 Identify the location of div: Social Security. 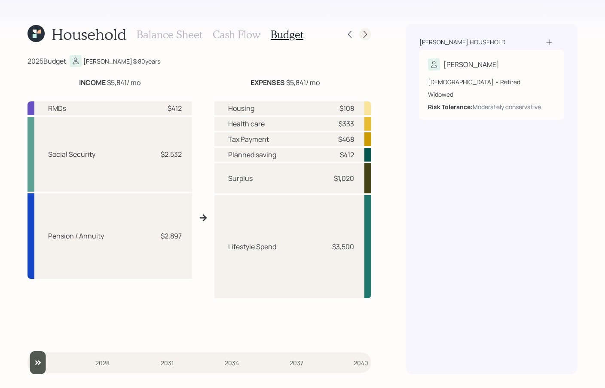
(72, 154).